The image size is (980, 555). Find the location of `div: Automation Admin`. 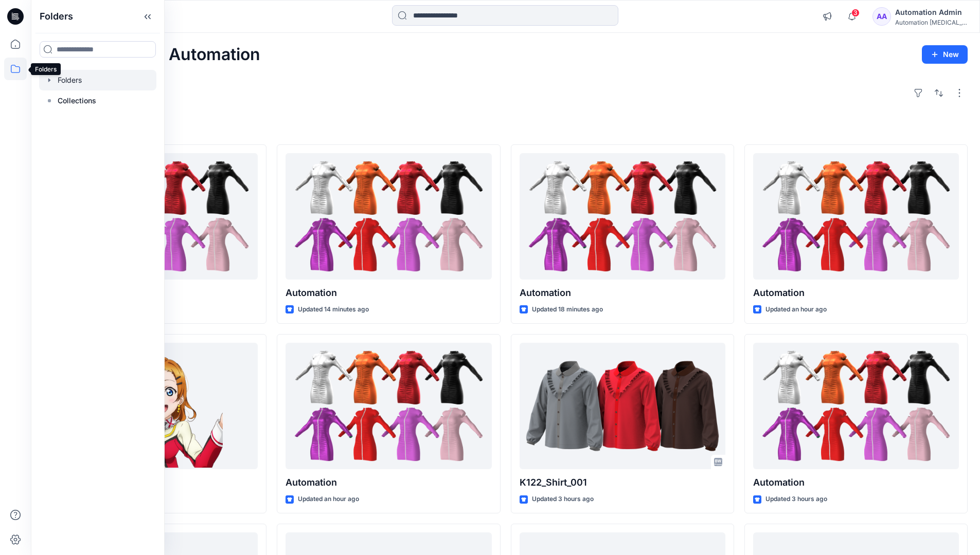

div: Automation Admin is located at coordinates (931, 12).